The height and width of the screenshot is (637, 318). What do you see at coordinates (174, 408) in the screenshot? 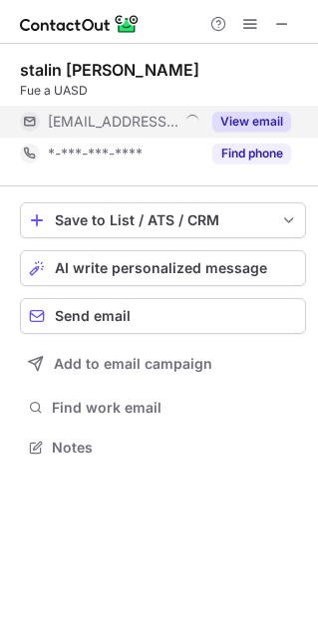
I see `span: Find work email` at bounding box center [174, 408].